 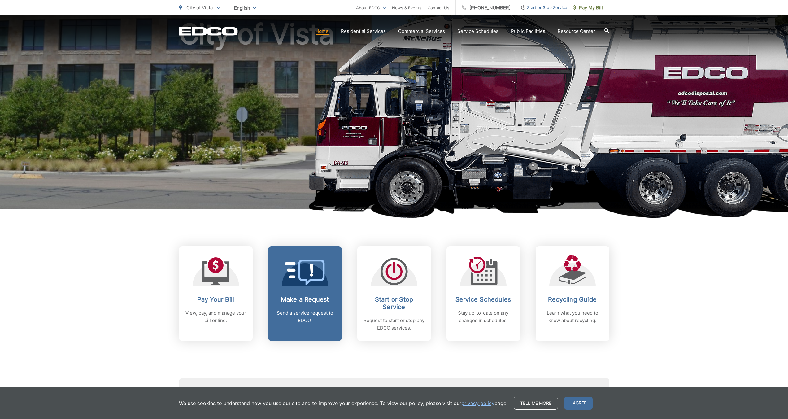 What do you see at coordinates (394, 116) in the screenshot?
I see `h1: City of Vista` at bounding box center [394, 116].